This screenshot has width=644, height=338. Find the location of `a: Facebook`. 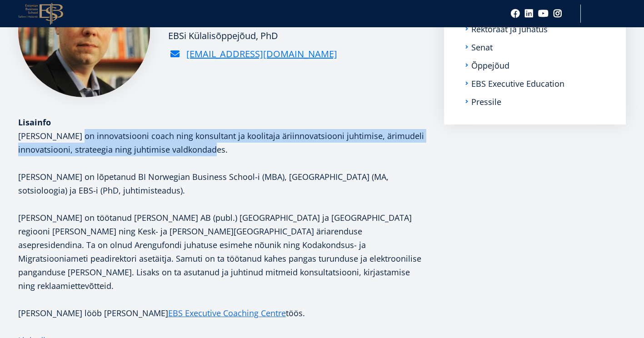

a: Facebook is located at coordinates (515, 14).